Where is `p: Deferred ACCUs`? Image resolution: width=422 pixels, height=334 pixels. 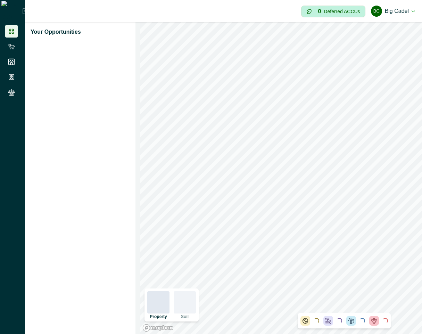 p: Deferred ACCUs is located at coordinates (342, 11).